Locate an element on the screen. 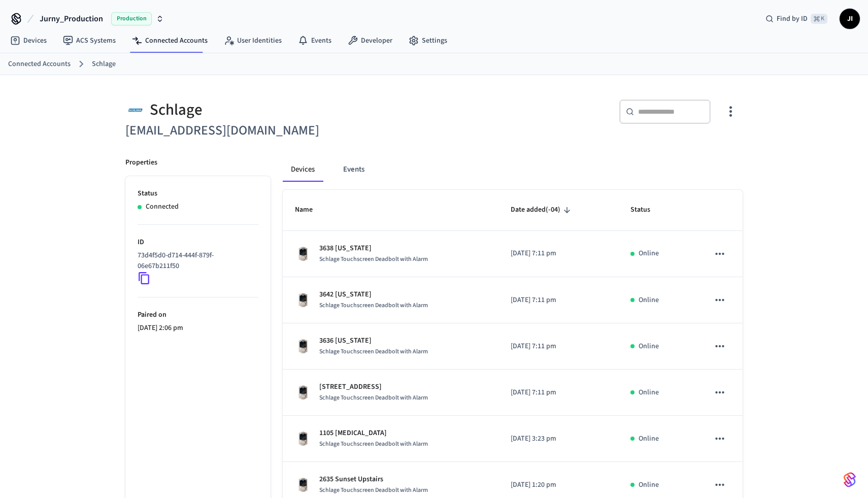 This screenshot has width=868, height=498. img: SeamLogoGradient.69752ec5.svg is located at coordinates (850, 480).